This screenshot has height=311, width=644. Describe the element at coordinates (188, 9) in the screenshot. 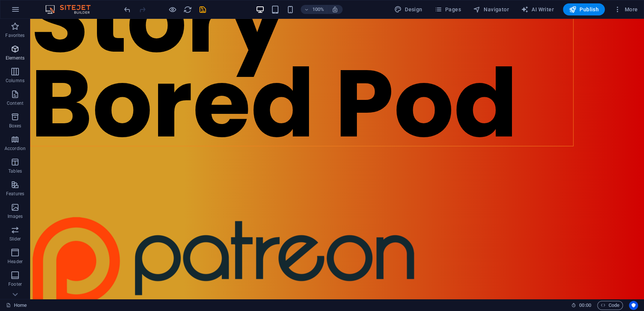

I see `i: Reload page` at that location.